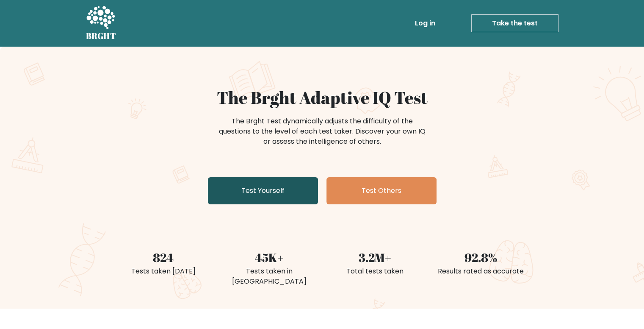  Describe the element at coordinates (381, 191) in the screenshot. I see `a: Test Others` at that location.